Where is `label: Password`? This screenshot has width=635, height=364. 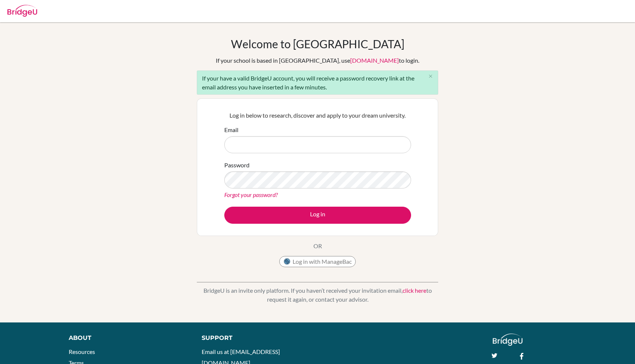 label: Password is located at coordinates (237, 165).